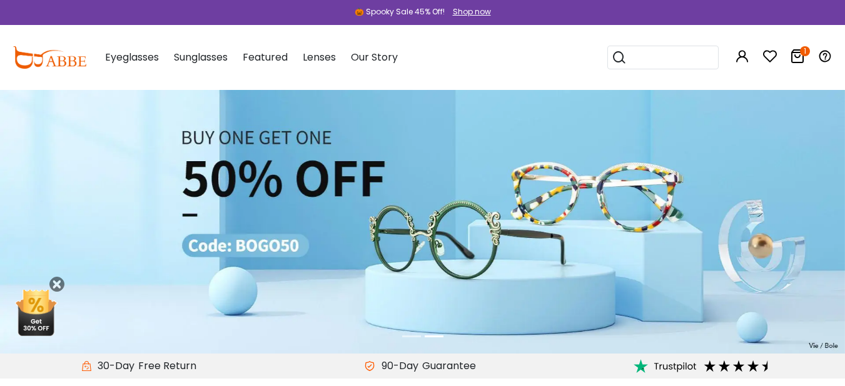 Image resolution: width=845 pixels, height=386 pixels. I want to click on img: mini welcome offer, so click(36, 311).